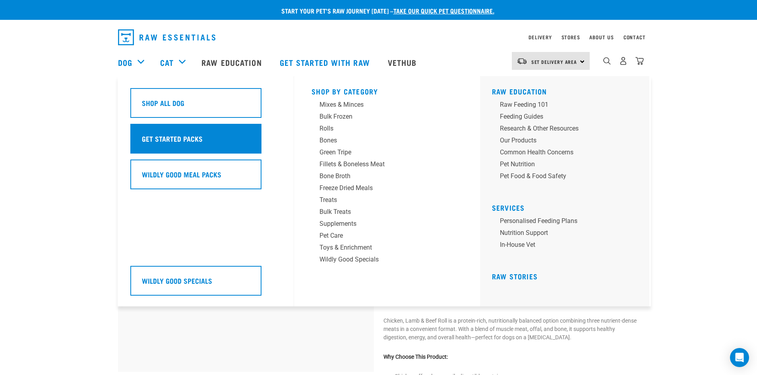  Describe the element at coordinates (739, 358) in the screenshot. I see `div: Open Intercom Messenger` at that location.